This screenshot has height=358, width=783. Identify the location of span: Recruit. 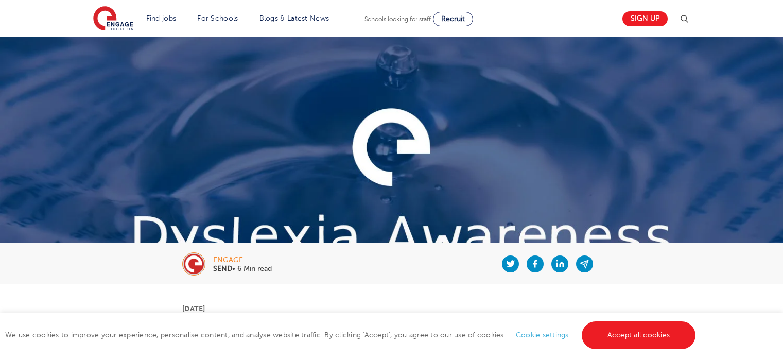
(453, 19).